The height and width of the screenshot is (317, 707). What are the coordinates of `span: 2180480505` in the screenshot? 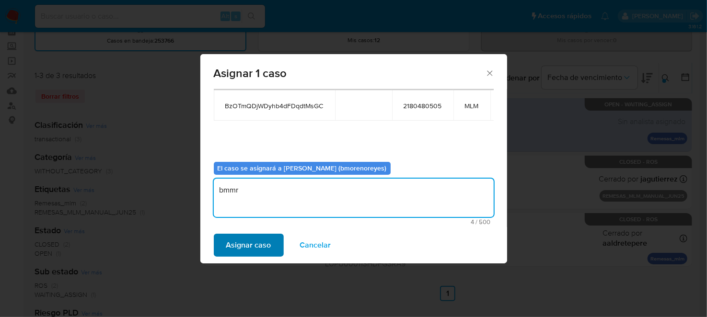 It's located at (423, 106).